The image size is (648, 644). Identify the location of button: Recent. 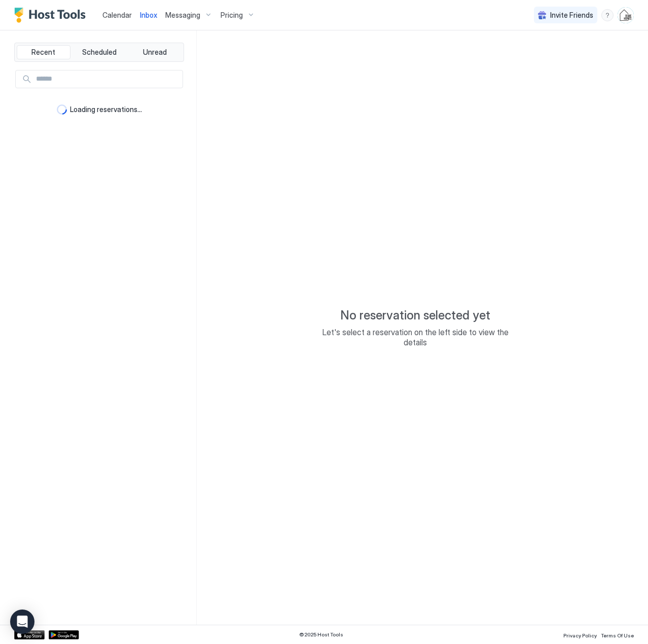
(44, 52).